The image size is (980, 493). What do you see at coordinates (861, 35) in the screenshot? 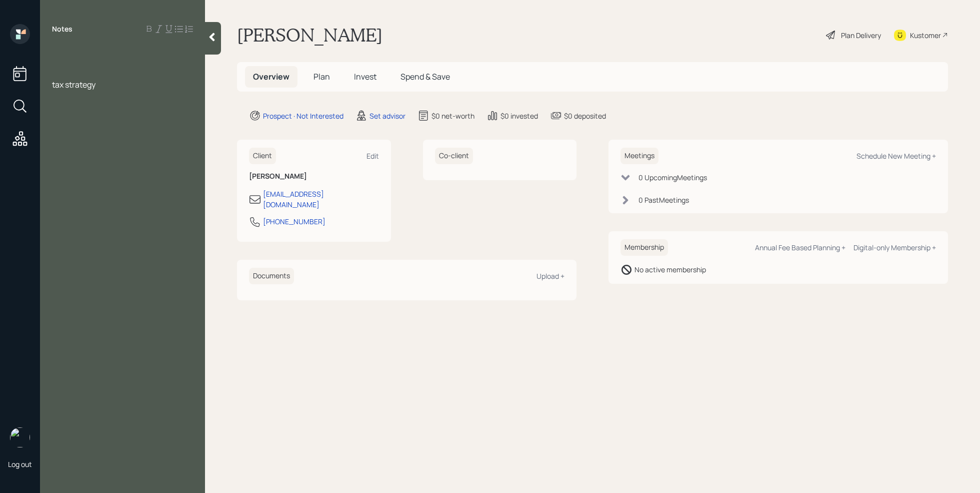
I see `div: Plan Delivery` at bounding box center [861, 35].